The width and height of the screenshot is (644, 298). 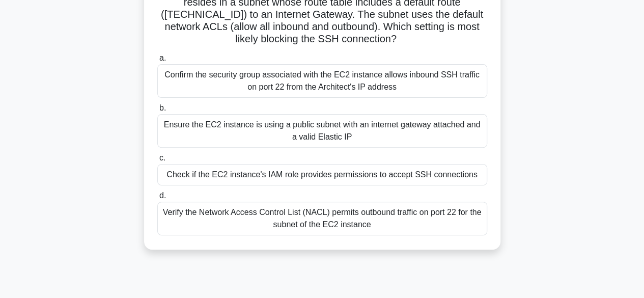 I want to click on div: Confirm the security group associated with the EC2 instance allows inbound SSH traffic on port 22..., so click(x=322, y=81).